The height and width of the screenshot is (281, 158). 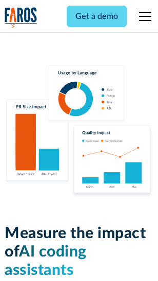 I want to click on a: Get a demo, so click(x=96, y=16).